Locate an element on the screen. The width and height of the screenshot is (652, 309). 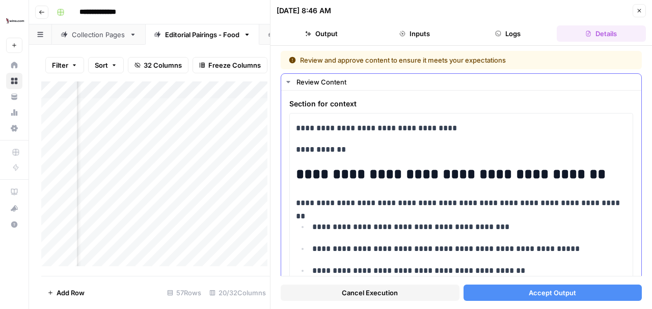
button: Cancel Execution is located at coordinates (370, 293).